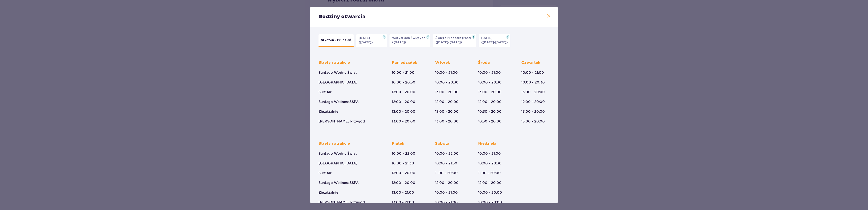 The width and height of the screenshot is (868, 210). I want to click on p: Wszystkich Świętych, so click(410, 38).